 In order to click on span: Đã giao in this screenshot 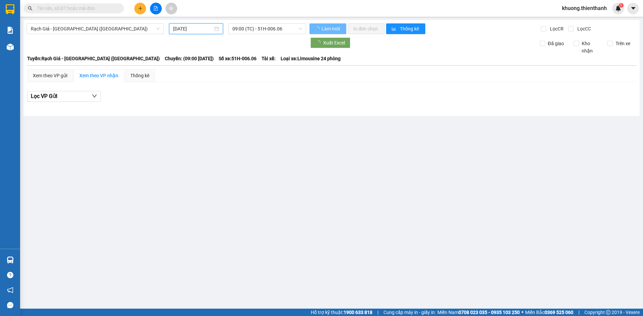, I will do `click(556, 44)`.